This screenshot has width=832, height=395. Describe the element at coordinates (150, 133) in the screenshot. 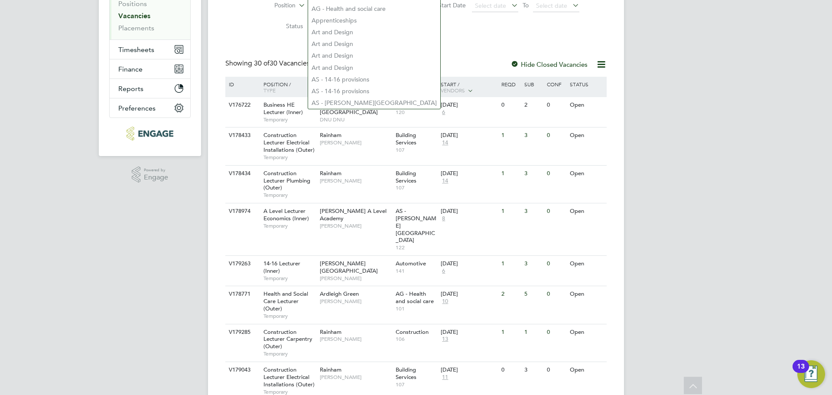

I see `a: Go to home page` at that location.